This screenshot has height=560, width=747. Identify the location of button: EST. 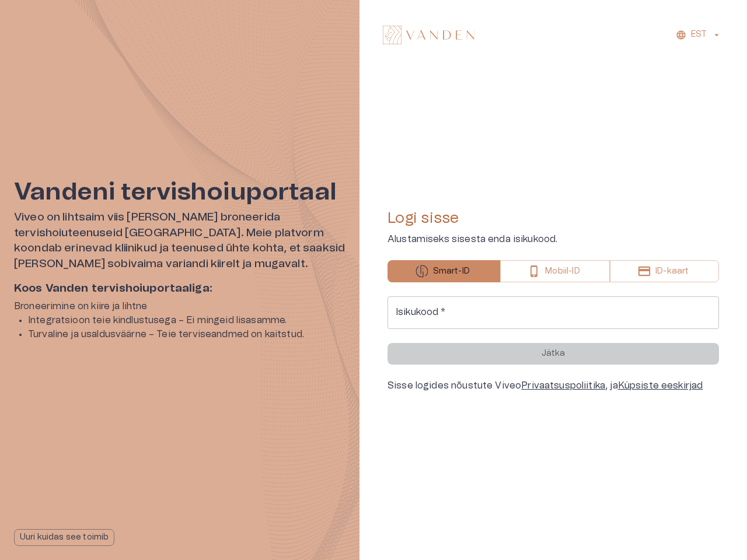
(699, 34).